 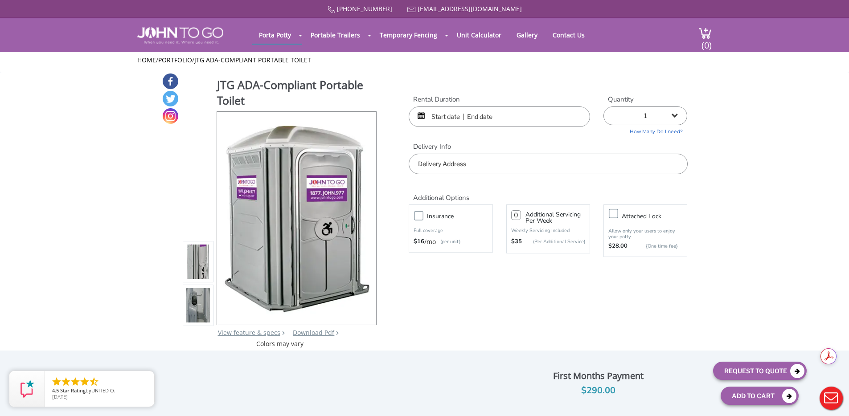 What do you see at coordinates (547, 192) in the screenshot?
I see `h2: Additional Options` at bounding box center [547, 192].